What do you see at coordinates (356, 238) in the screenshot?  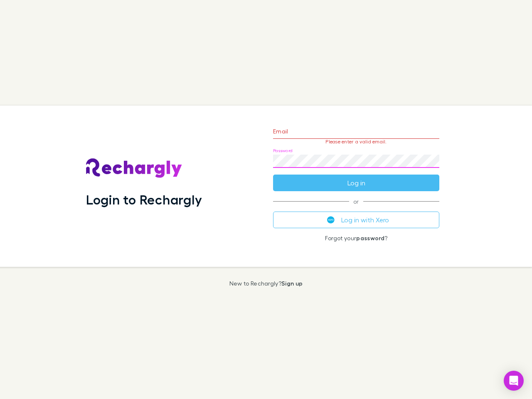 I see `p: Forgot your ?` at bounding box center [356, 238].